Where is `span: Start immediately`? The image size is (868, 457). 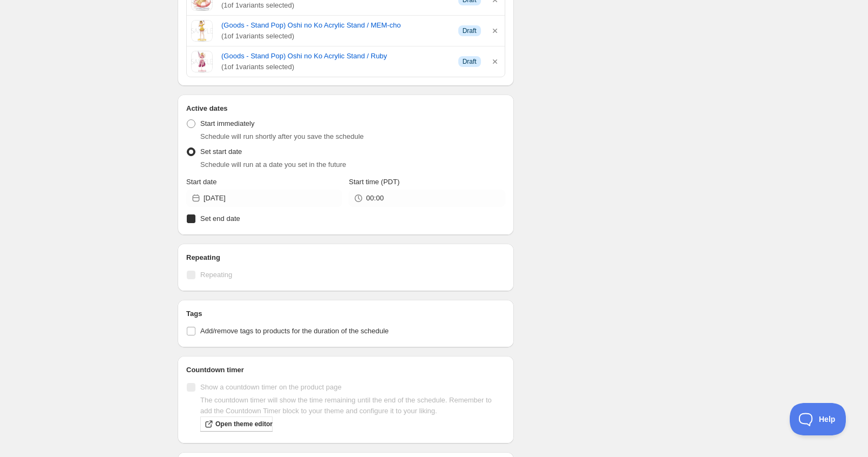 span: Start immediately is located at coordinates (227, 123).